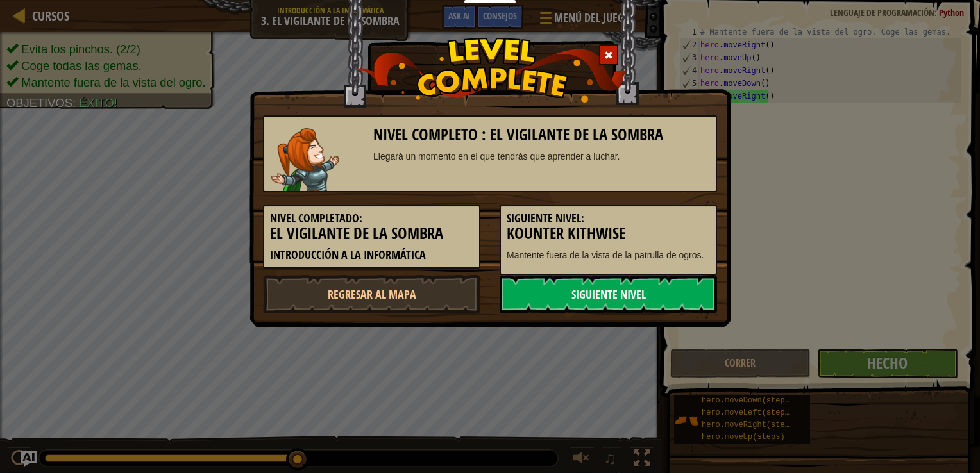 The image size is (980, 473). Describe the element at coordinates (541, 156) in the screenshot. I see `div: Llegará un momento en el que tendrás que aprender a luchar.` at that location.